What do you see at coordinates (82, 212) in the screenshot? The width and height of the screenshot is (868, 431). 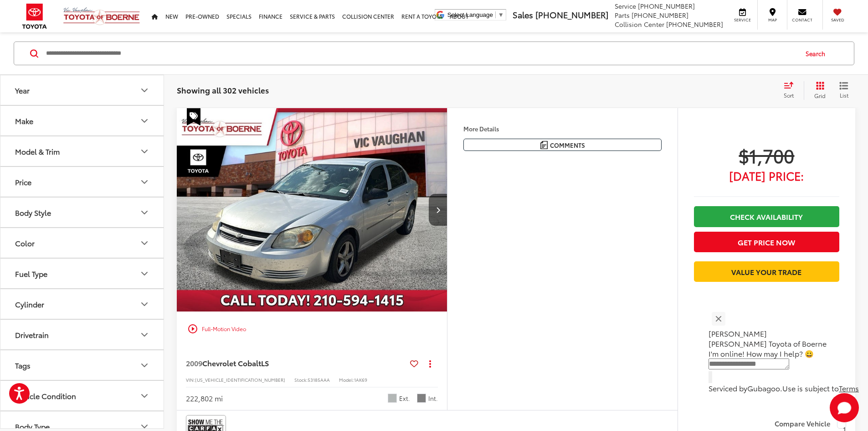 I see `button: Body StyleBody Style` at bounding box center [82, 212].